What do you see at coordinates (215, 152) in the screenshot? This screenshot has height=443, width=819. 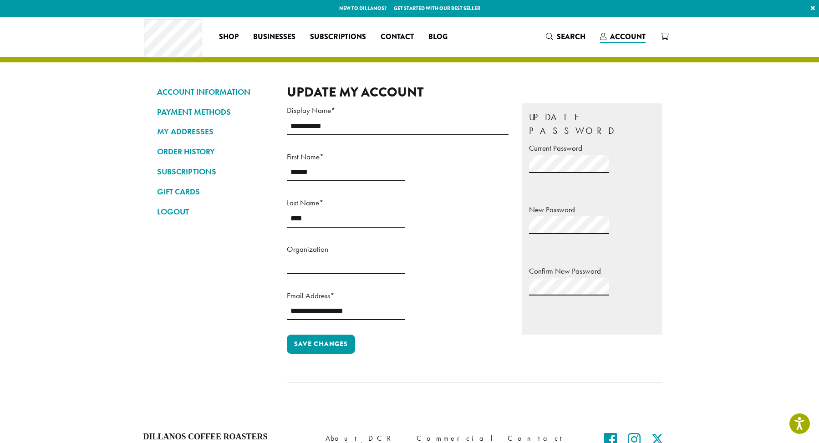 I see `a: ORDER HISTORY` at bounding box center [215, 152].